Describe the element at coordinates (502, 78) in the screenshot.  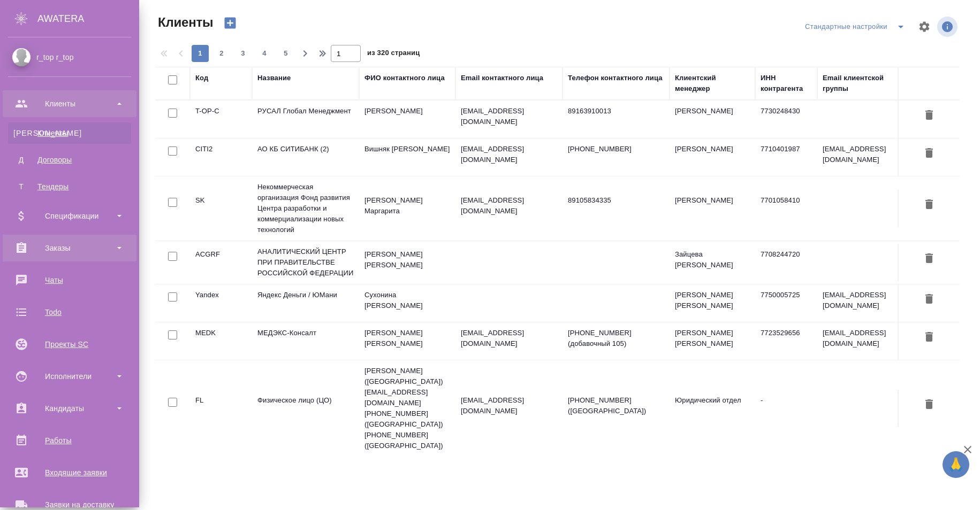
I see `div: Email контактного лица` at that location.